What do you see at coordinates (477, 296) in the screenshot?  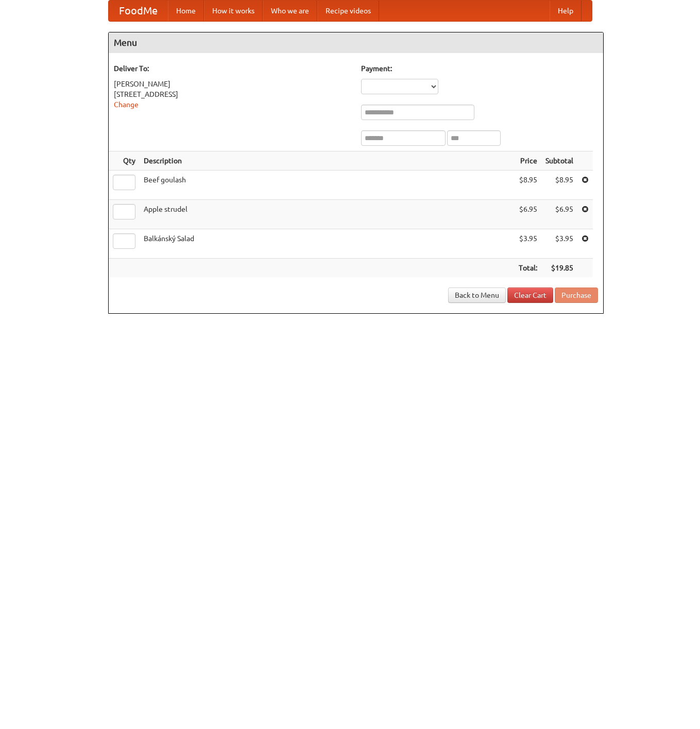 I see `a: Back to Menu` at bounding box center [477, 296].